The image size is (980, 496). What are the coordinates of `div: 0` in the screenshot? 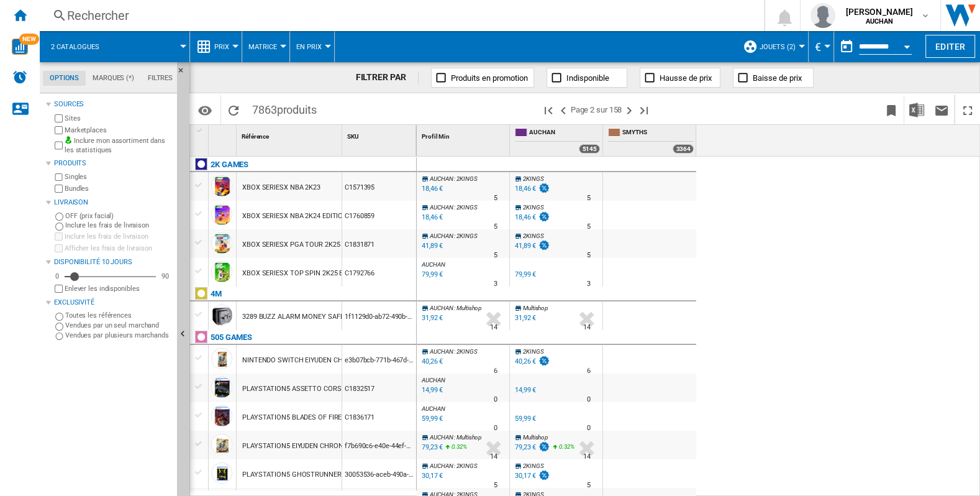 It's located at (57, 276).